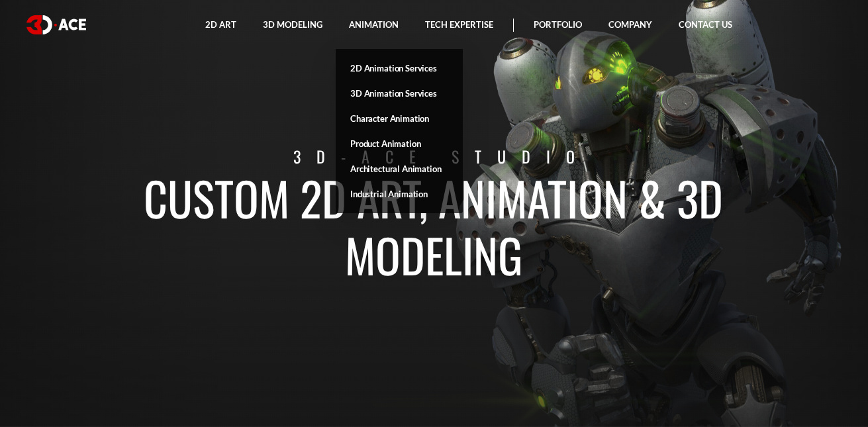 This screenshot has width=868, height=427. What do you see at coordinates (400, 144) in the screenshot?
I see `a: Product Animation` at bounding box center [400, 144].